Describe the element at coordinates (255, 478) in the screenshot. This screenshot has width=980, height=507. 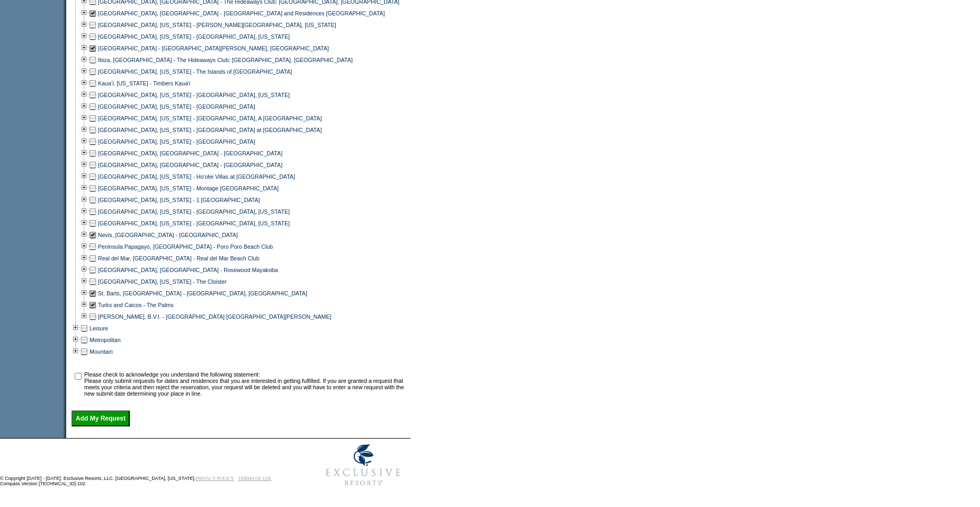
I see `a: TERMS OF USE` at that location.